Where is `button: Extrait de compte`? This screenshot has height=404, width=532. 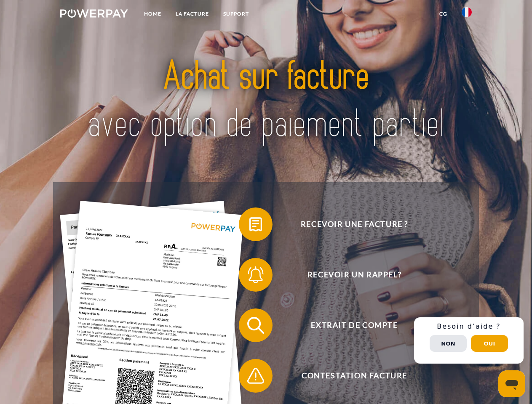
button: Extrait de compte is located at coordinates (348, 326).